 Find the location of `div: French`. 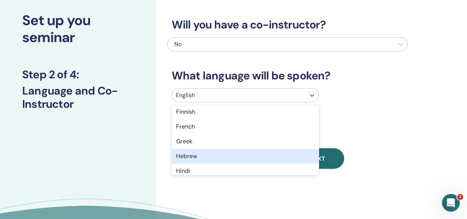

div: French is located at coordinates (245, 127).